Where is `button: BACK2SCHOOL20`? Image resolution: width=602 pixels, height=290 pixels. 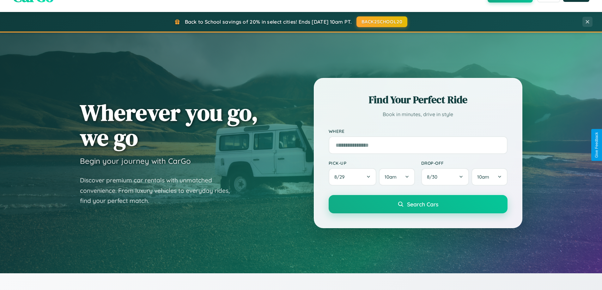 button: BACK2SCHOOL20 is located at coordinates (381, 22).